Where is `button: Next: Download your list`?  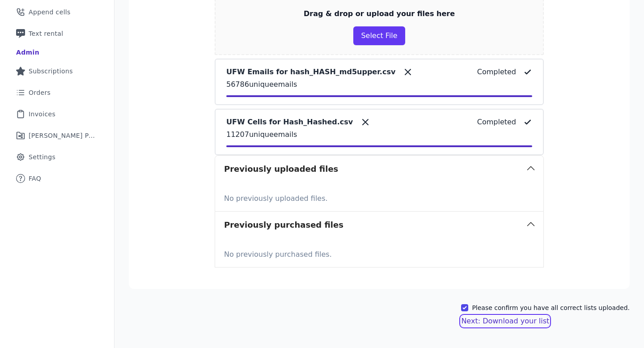 button: Next: Download your list is located at coordinates (505, 321).